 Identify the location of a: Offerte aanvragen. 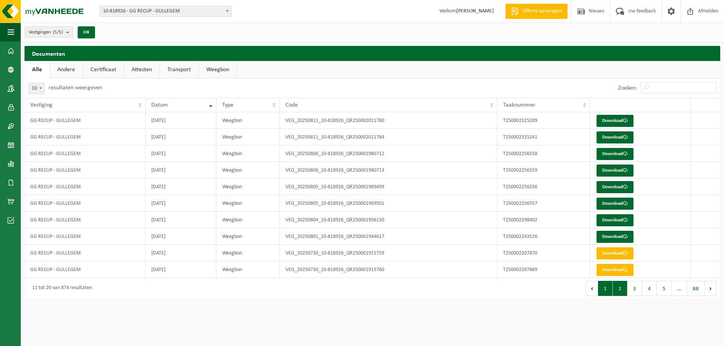
(536, 11).